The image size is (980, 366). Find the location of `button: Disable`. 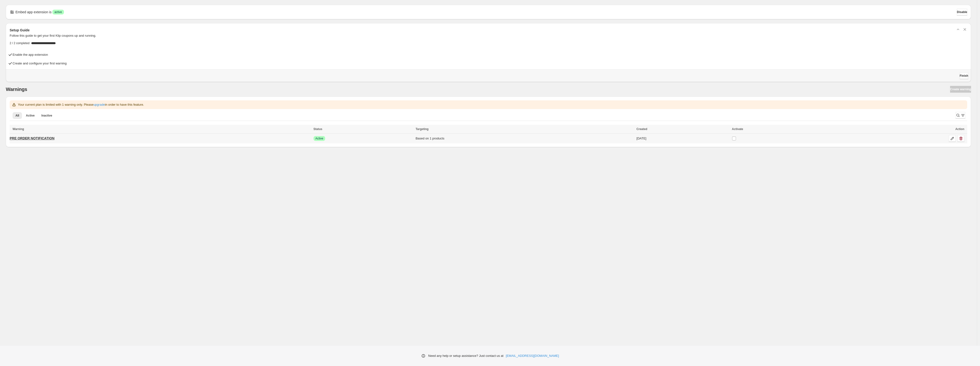

button: Disable is located at coordinates (962, 12).